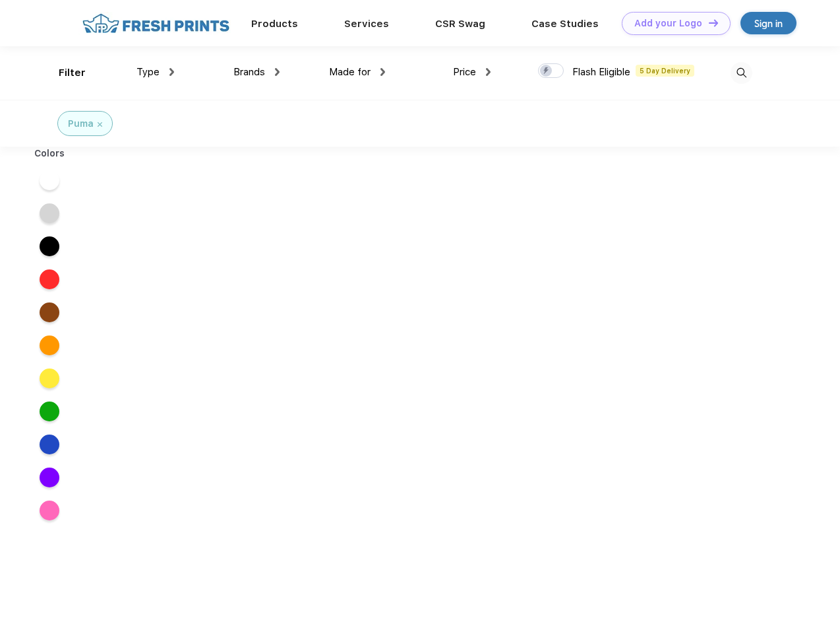 The image size is (840, 634). What do you see at coordinates (668, 23) in the screenshot?
I see `div: Add your Logo` at bounding box center [668, 23].